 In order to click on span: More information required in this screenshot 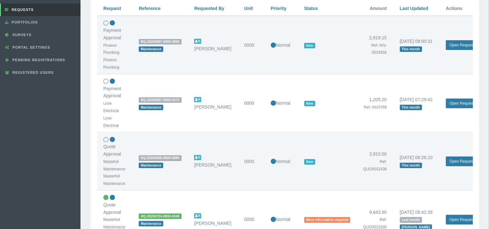, I will do `click(327, 220)`.